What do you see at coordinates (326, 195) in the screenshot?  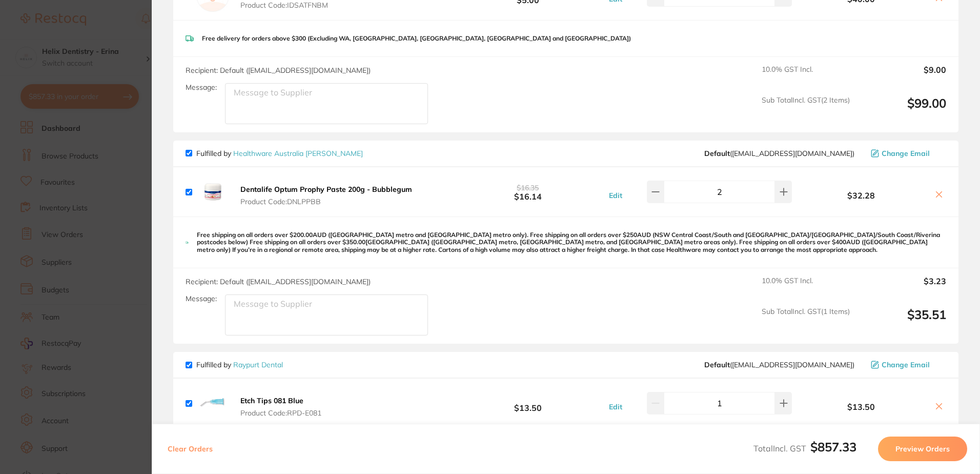 I see `button: Dentalife Optum Prophy Paste 200g - Bubblegum Product Code:DNLPPBB` at bounding box center [326, 195].